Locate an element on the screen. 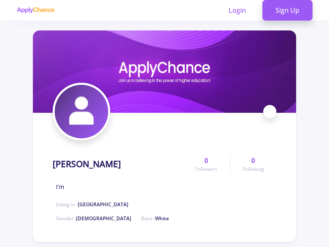  img: applychance logo text only is located at coordinates (35, 10).